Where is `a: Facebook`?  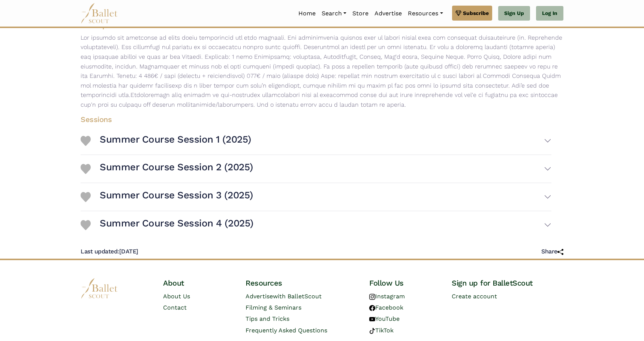 a: Facebook is located at coordinates (386, 308).